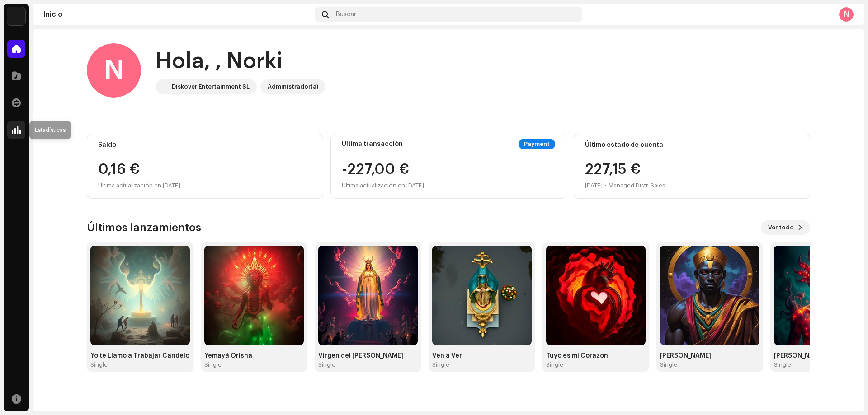 The width and height of the screenshot is (868, 415). Describe the element at coordinates (211, 87) in the screenshot. I see `div: Diskover Entertainment SL` at that location.